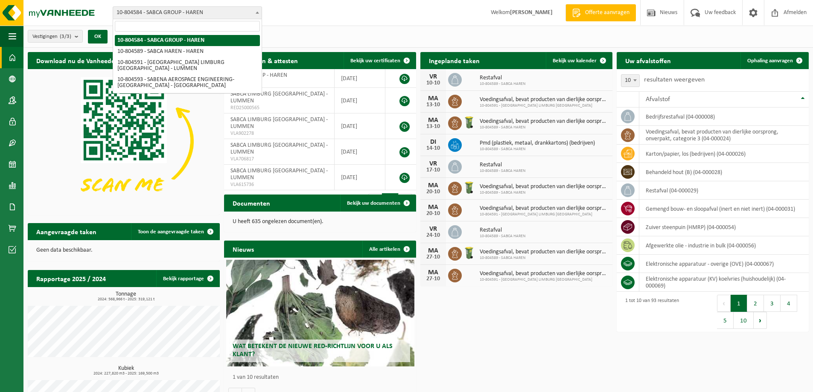  Describe the element at coordinates (279, 82) in the screenshot. I see `span: RED25000570` at that location.